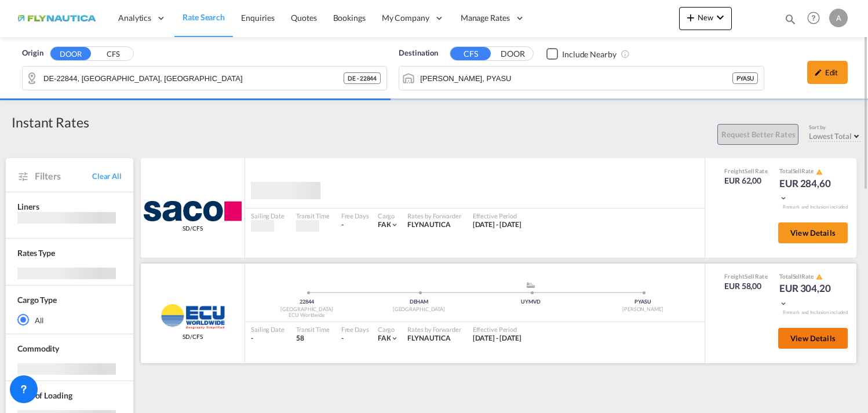  I want to click on span: Commodity, so click(38, 348).